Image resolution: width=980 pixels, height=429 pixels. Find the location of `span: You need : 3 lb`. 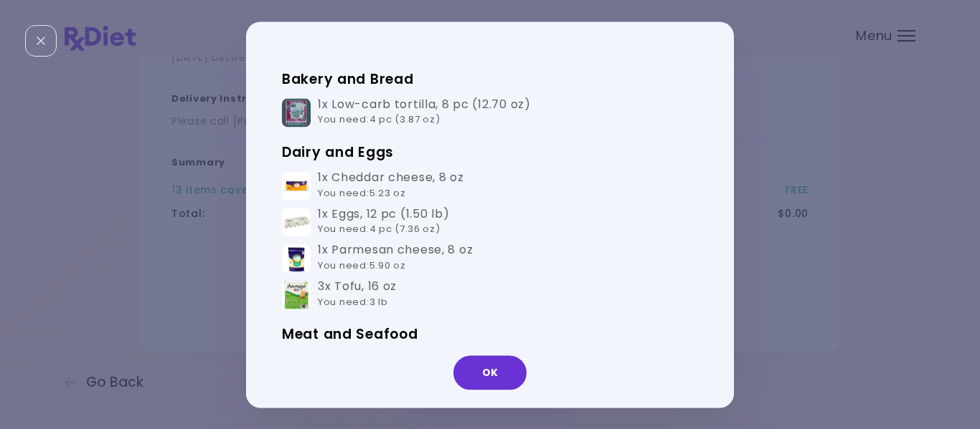

span: You need : 3 lb is located at coordinates (352, 302).